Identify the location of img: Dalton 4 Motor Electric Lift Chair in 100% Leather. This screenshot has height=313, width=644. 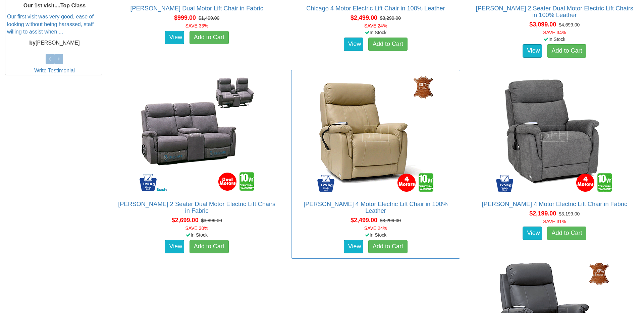
(376, 134).